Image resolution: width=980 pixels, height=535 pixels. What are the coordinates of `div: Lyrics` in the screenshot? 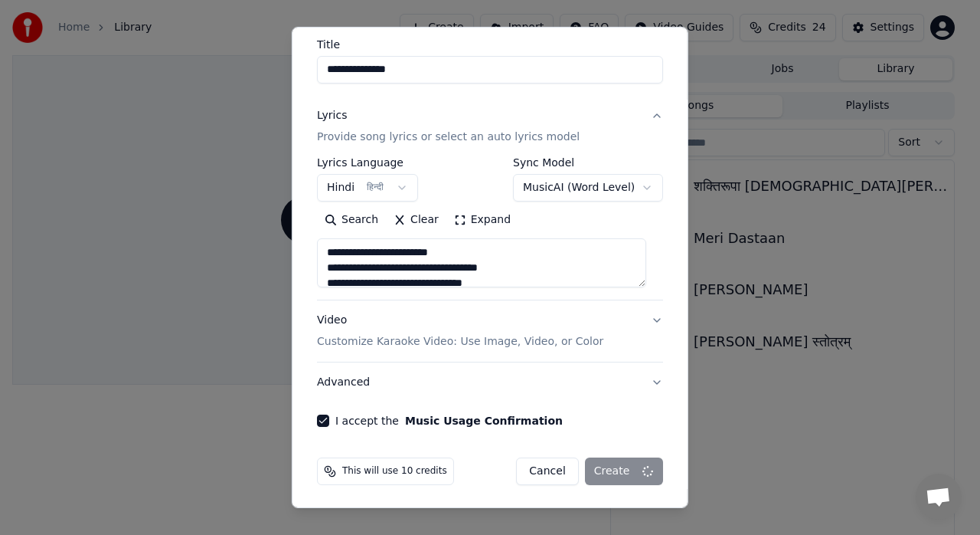 It's located at (331, 116).